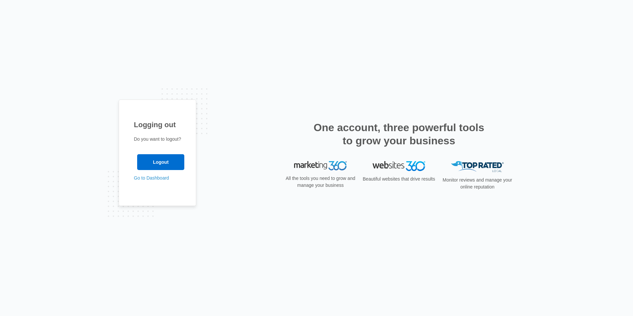 Image resolution: width=633 pixels, height=316 pixels. Describe the element at coordinates (321, 182) in the screenshot. I see `p: All the tools you need to grow and manage your business` at that location.